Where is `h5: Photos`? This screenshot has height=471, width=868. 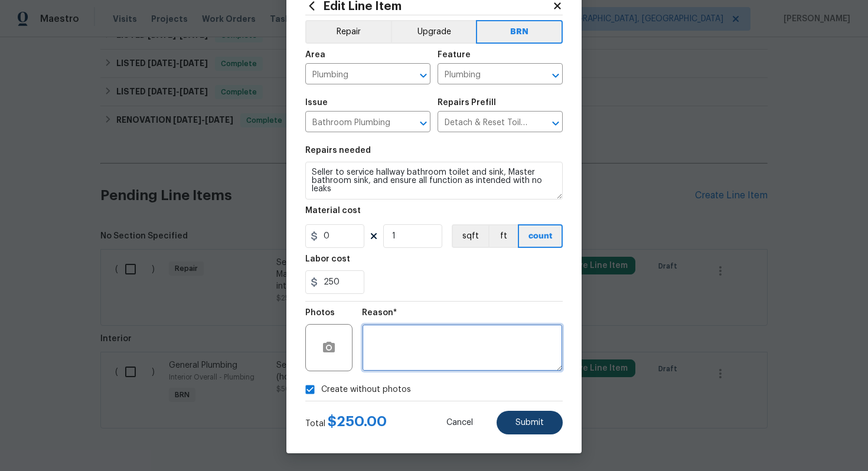 h5: Photos is located at coordinates (320, 313).